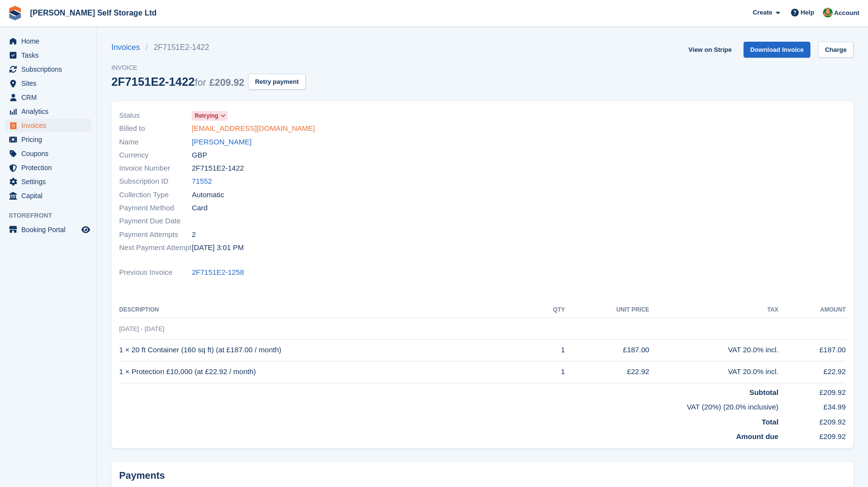  Describe the element at coordinates (202, 181) in the screenshot. I see `a: 71552` at that location.